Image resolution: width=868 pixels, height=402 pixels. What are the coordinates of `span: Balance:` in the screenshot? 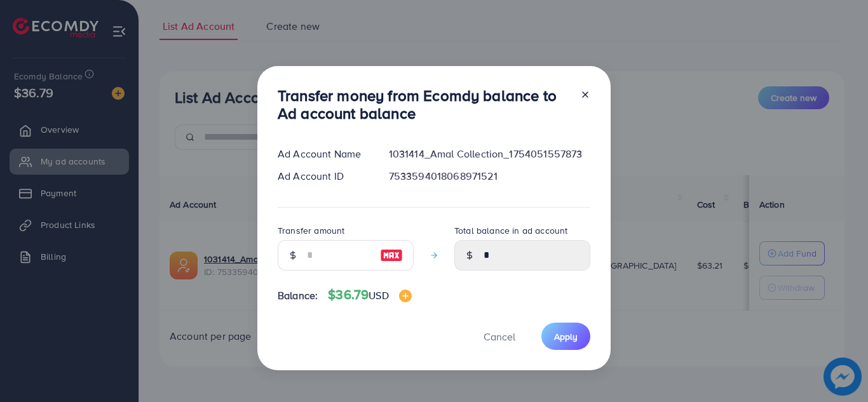 It's located at (297, 295).